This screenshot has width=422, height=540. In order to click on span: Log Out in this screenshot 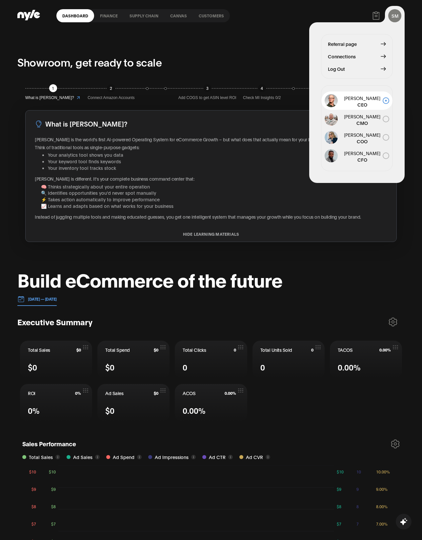, I will do `click(337, 69)`.